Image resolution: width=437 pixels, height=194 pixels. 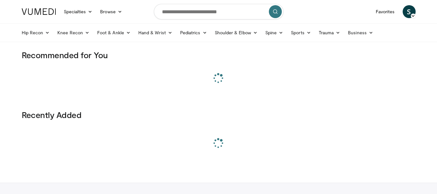 I want to click on h3: Recently Added, so click(x=219, y=115).